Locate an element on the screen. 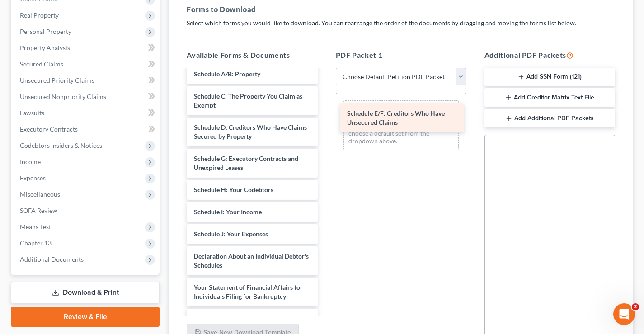 The image size is (644, 334). a: Executory Contracts is located at coordinates (86, 129).